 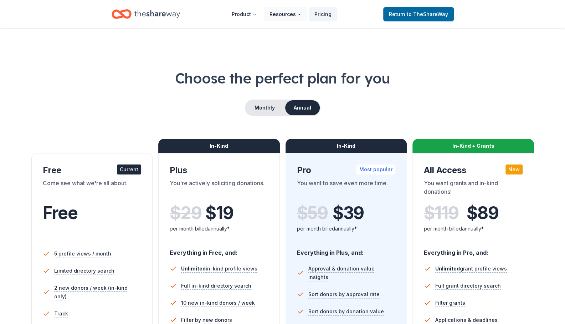 I want to click on div: Everything in Free, and:, so click(x=219, y=250).